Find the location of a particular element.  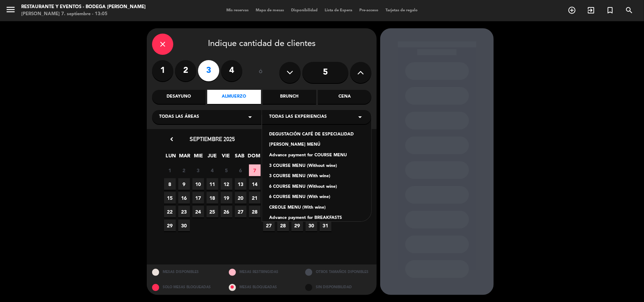

div: MESAS RESTRINGIDAS is located at coordinates (262, 272).